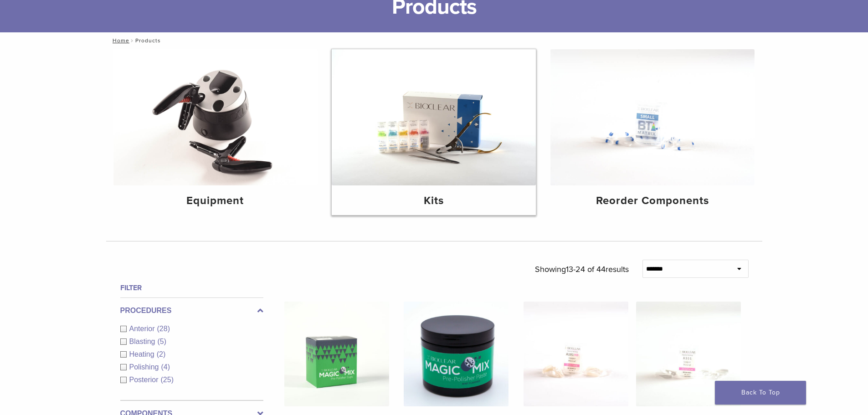  I want to click on img: Equipment, so click(216, 117).